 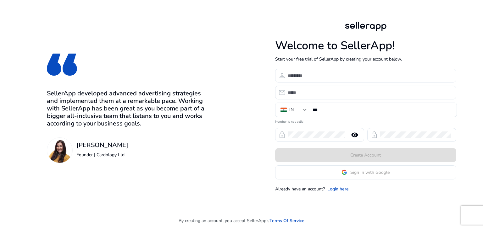 I want to click on mat-icon: remove_red_eye, so click(x=355, y=135).